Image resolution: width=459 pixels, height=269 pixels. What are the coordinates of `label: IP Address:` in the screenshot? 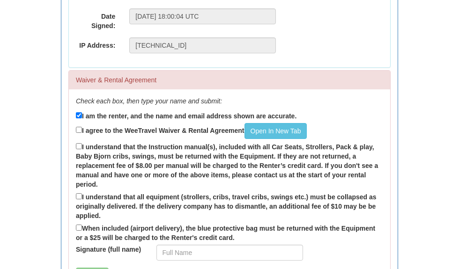 It's located at (96, 44).